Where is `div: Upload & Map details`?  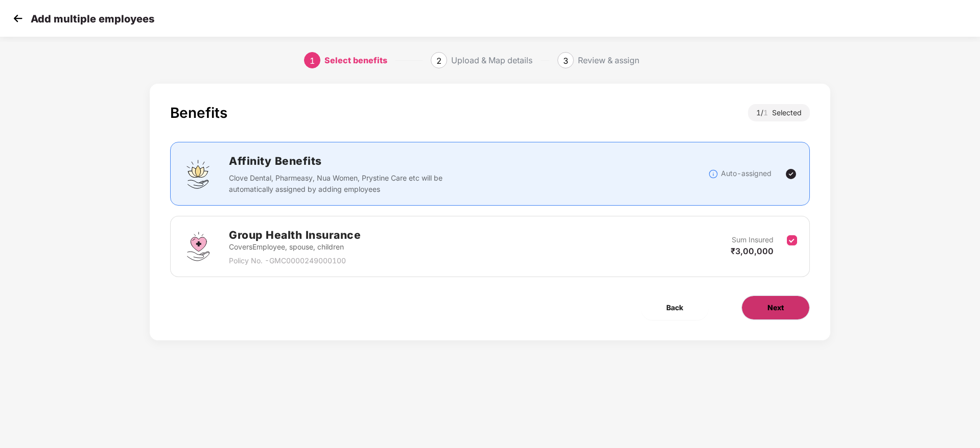 div: Upload & Map details is located at coordinates (491, 60).